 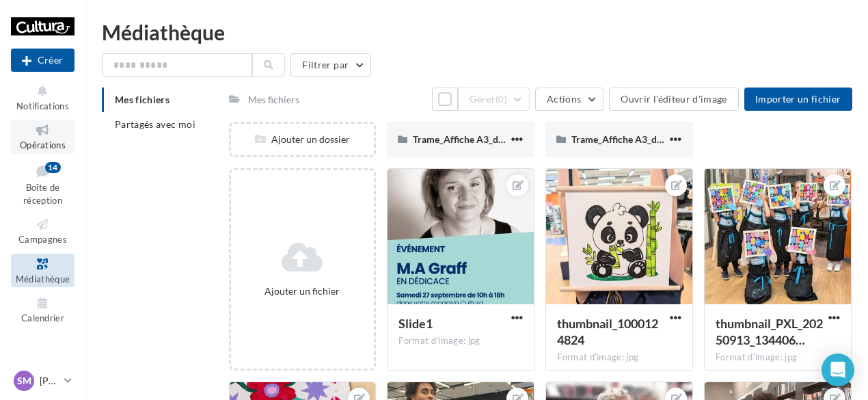 What do you see at coordinates (43, 184) in the screenshot?
I see `a: Boîte de réception14` at bounding box center [43, 184].